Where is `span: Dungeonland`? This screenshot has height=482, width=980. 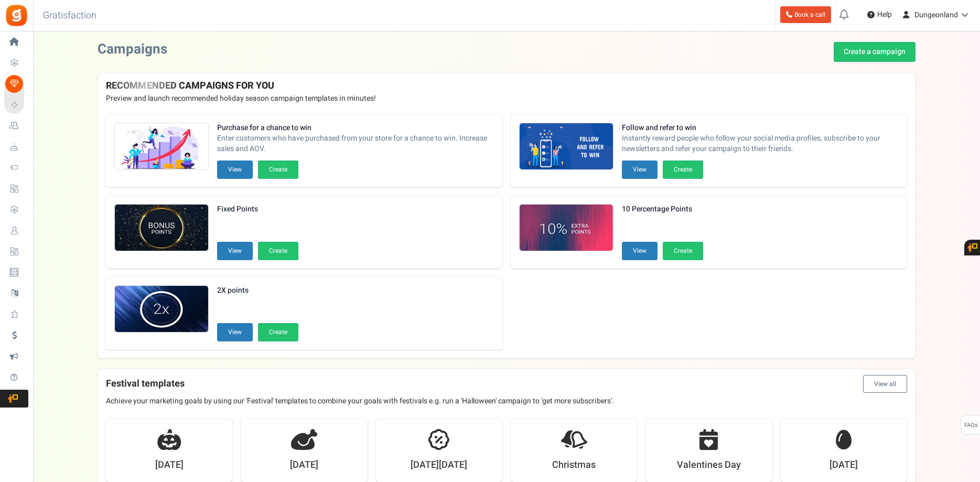 span: Dungeonland is located at coordinates (936, 15).